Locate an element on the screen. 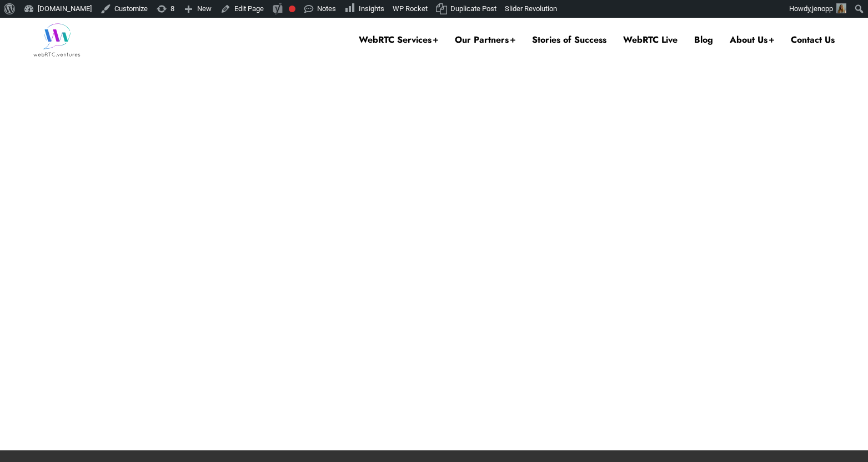  div: Needs improvement is located at coordinates (292, 9).